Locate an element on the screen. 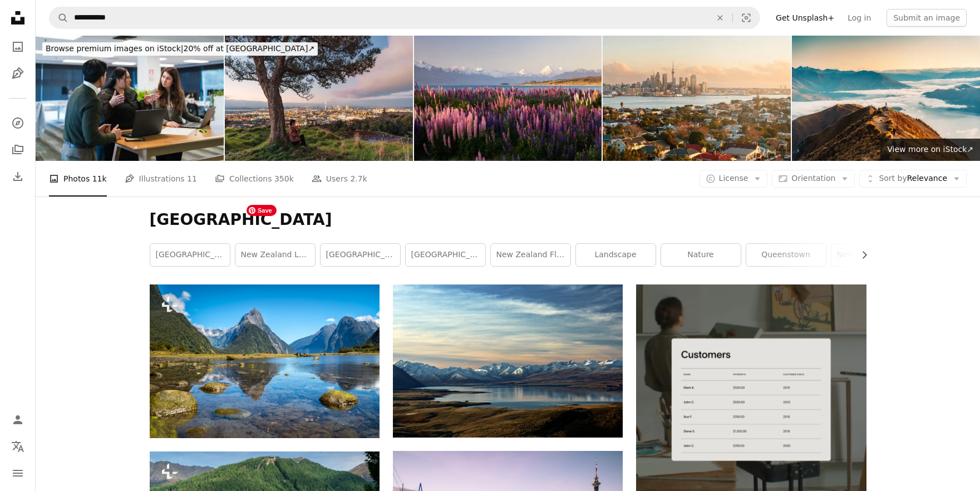  a: Milford Sound, New Zealand. - Mitre Peak is the iconic landmark of Milford Sound in Fiordland Nat... is located at coordinates (264, 361).